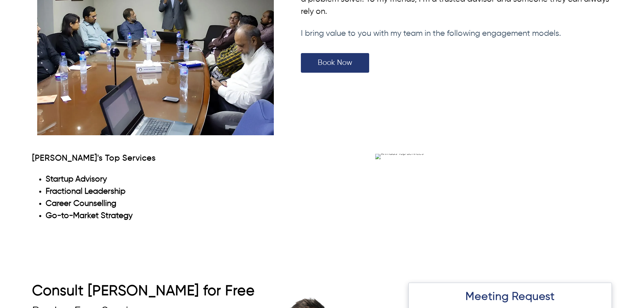  Describe the element at coordinates (89, 216) in the screenshot. I see `strong: Go-to-Market Strategy` at that location.